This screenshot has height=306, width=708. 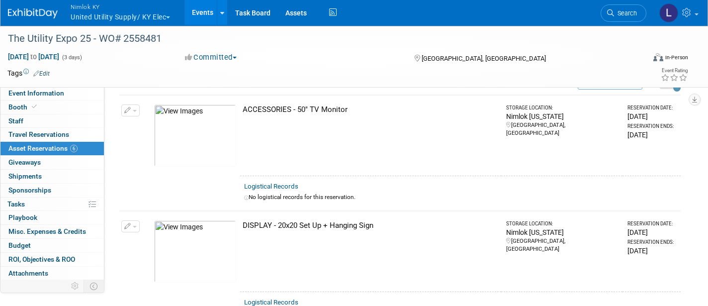 What do you see at coordinates (94, 286) in the screenshot?
I see `td: Toggle Event Tabs` at bounding box center [94, 286].